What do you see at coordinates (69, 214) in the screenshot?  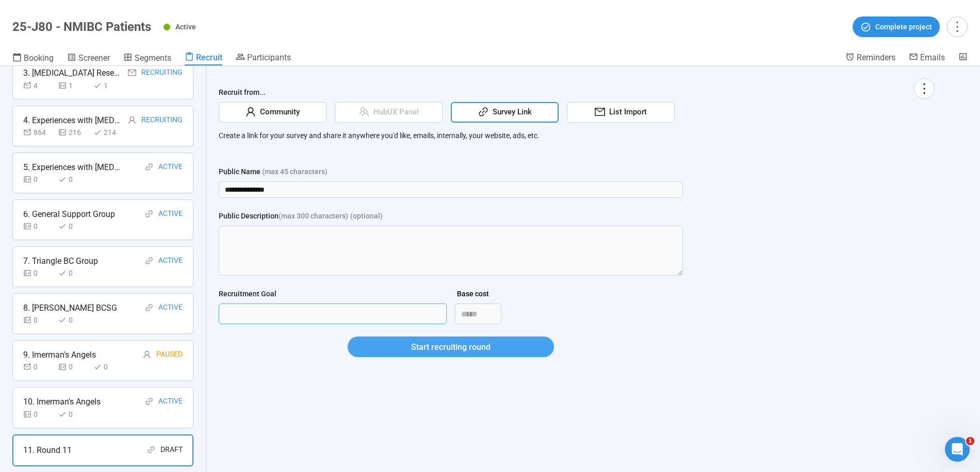 I see `div: 6. General Support Group` at bounding box center [69, 214].